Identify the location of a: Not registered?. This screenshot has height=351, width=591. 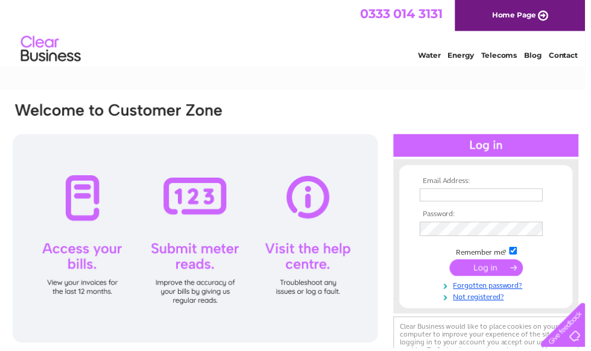
(492, 299).